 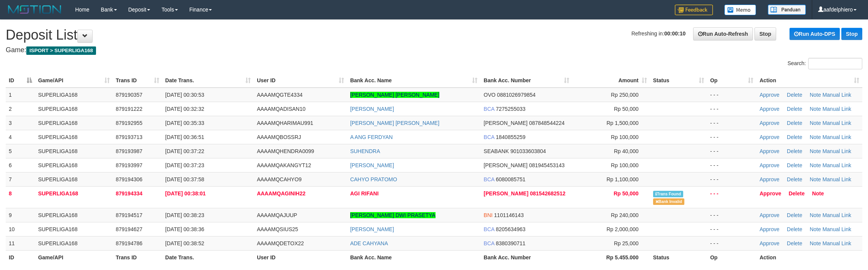 I want to click on span: Copy 087848544224 to clipboard, so click(x=547, y=123).